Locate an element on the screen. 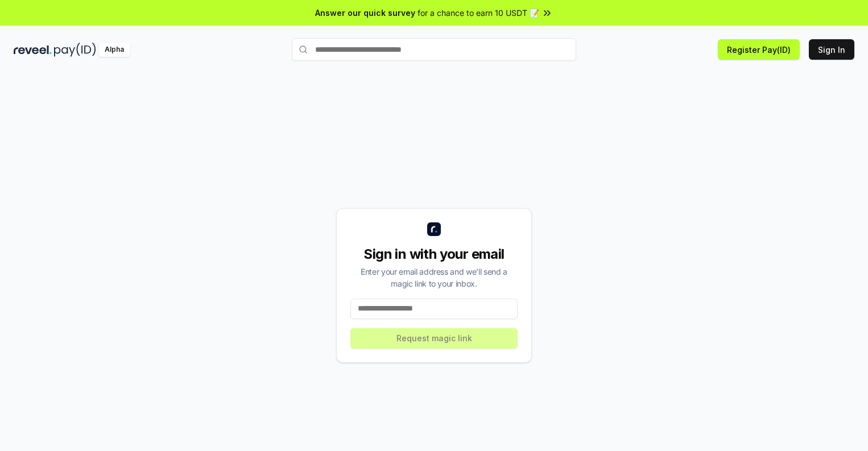 This screenshot has height=451, width=868. div: Enter your email address and we’ll send a magic link to your inbox. is located at coordinates (434, 278).